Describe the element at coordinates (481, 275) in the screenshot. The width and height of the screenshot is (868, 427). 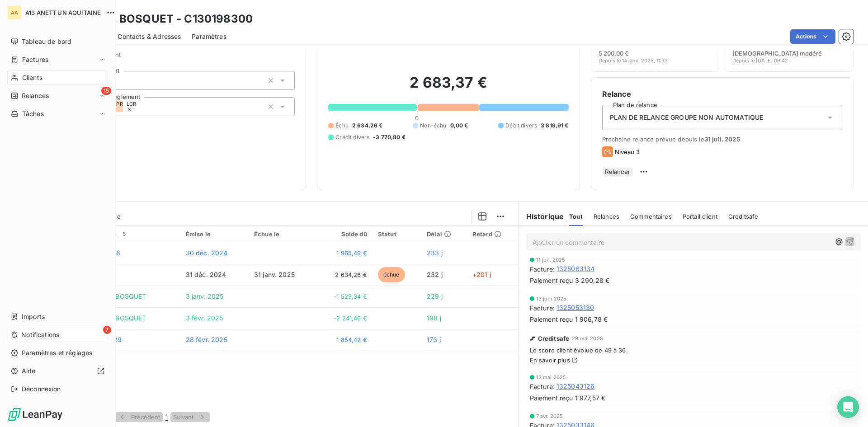
I see `span: +201 j` at that location.